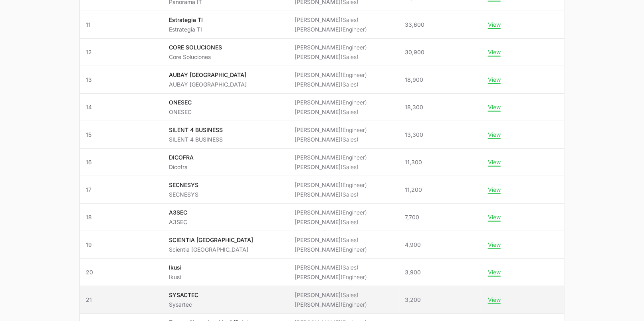 Image resolution: width=644 pixels, height=321 pixels. What do you see at coordinates (413, 300) in the screenshot?
I see `span: 3,200` at bounding box center [413, 300].